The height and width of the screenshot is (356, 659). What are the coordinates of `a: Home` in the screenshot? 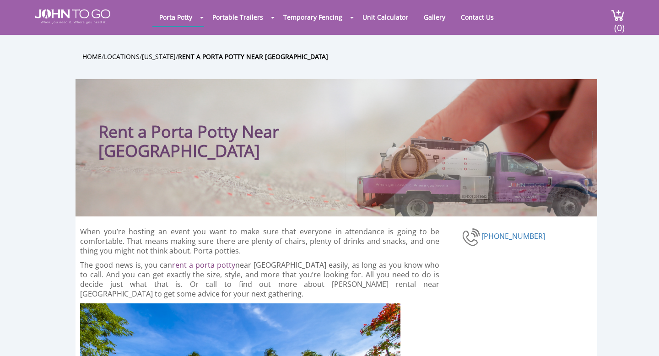 It's located at (92, 56).